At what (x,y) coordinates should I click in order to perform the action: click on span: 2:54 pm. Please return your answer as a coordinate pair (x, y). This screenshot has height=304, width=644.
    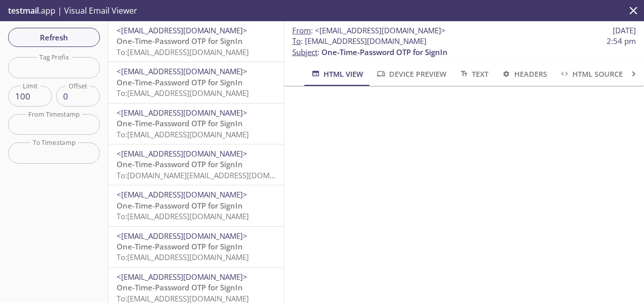
    Looking at the image, I should click on (621, 41).